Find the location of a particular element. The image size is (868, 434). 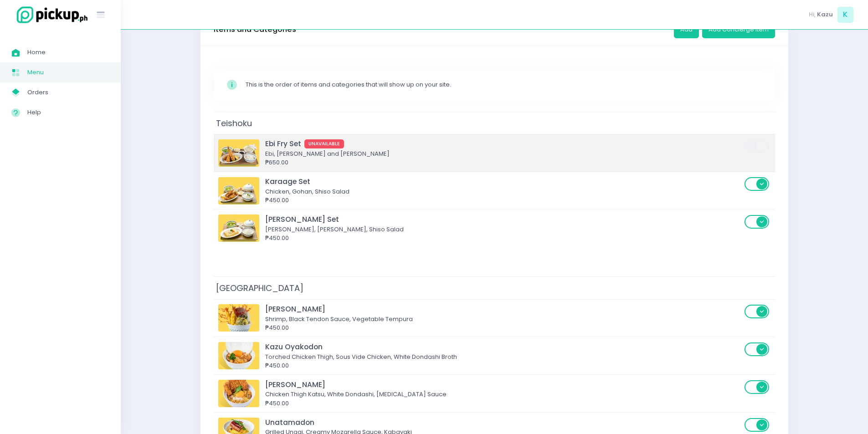

span: Menu is located at coordinates (69, 72).